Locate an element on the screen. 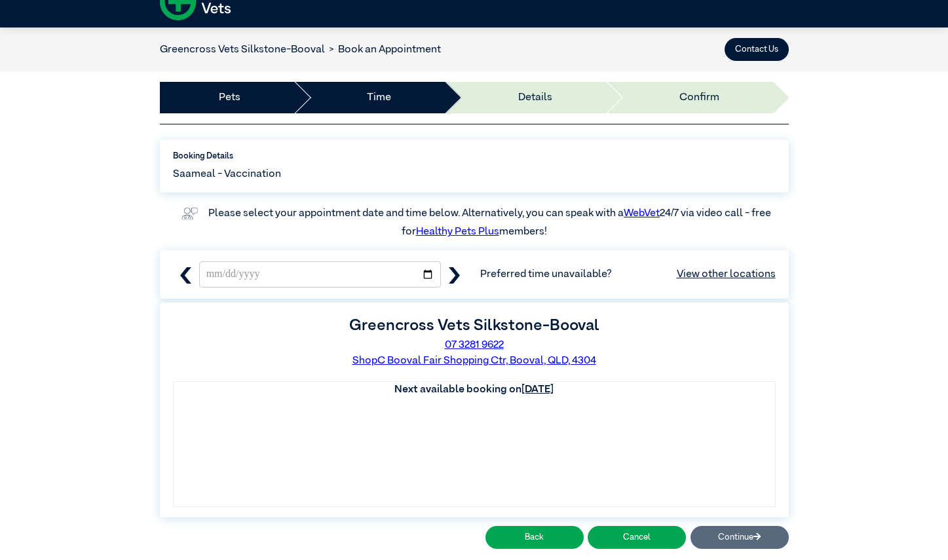 Image resolution: width=948 pixels, height=560 pixels. a: 07 3281 9622 is located at coordinates (474, 345).